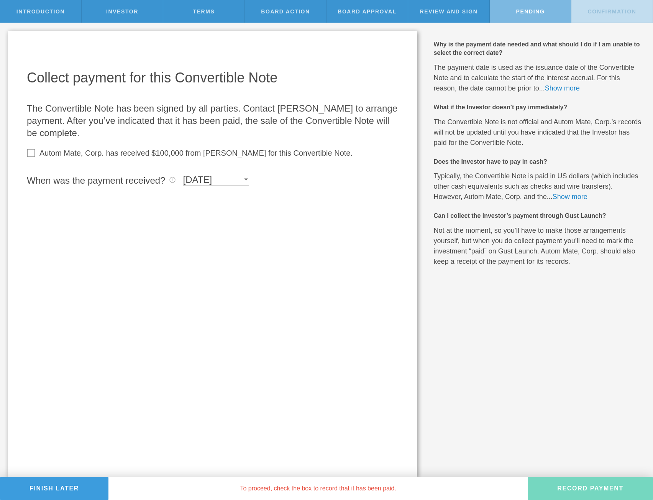 The height and width of the screenshot is (500, 653). Describe the element at coordinates (530, 11) in the screenshot. I see `span: Pending` at that location.